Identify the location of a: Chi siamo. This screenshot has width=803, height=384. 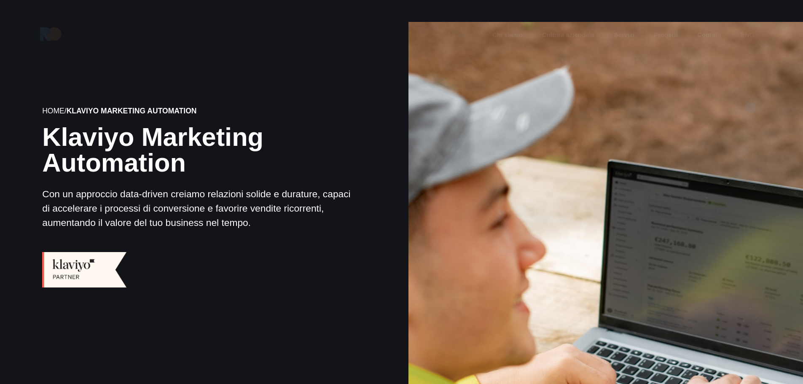
(508, 35).